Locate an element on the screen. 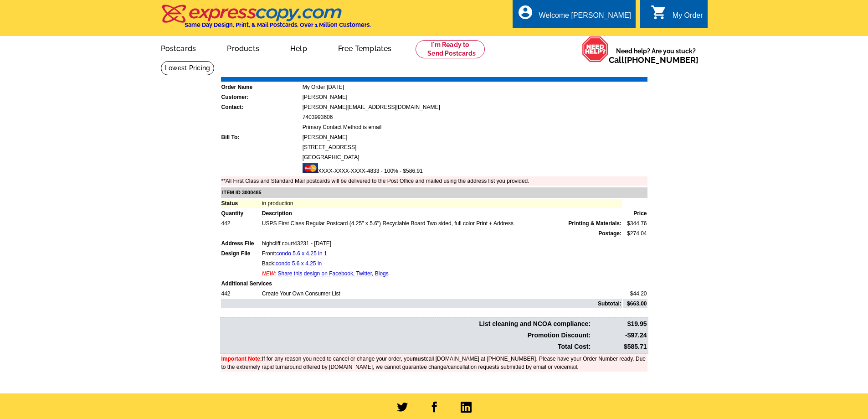 The image size is (868, 419). i: account_circle is located at coordinates (525, 12).